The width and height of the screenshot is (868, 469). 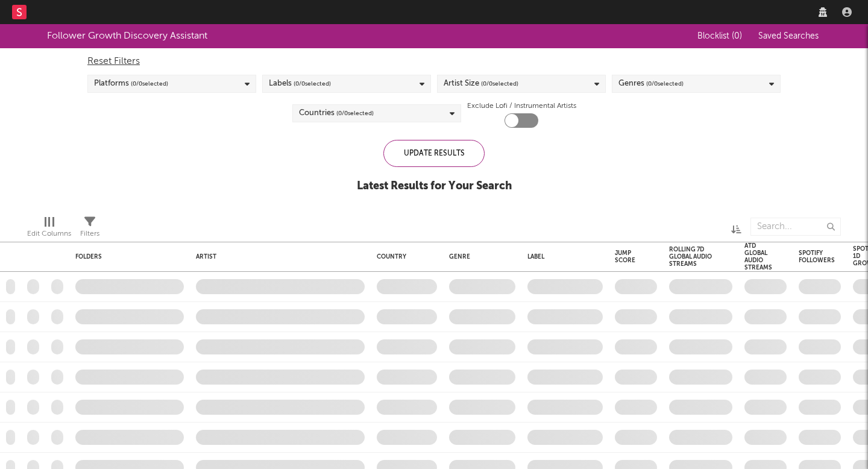 What do you see at coordinates (562, 256) in the screenshot?
I see `div: Label` at bounding box center [562, 256].